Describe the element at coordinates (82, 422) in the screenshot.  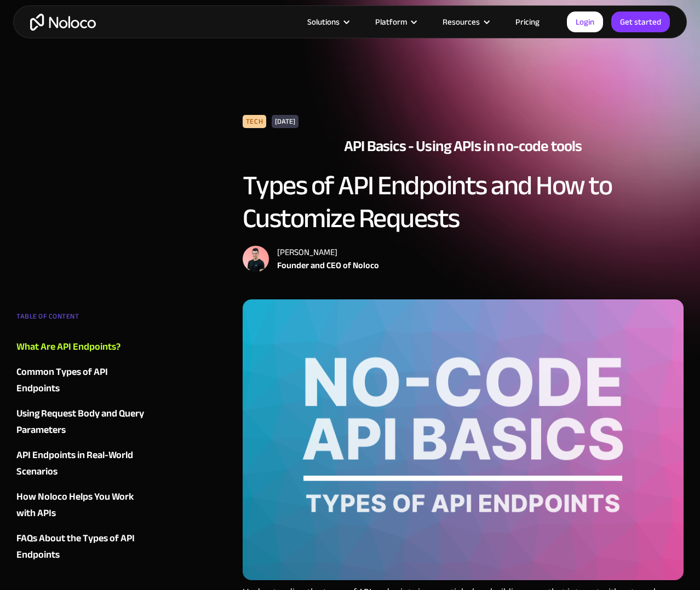
I see `div: Using Request Body and Query Parameters` at that location.